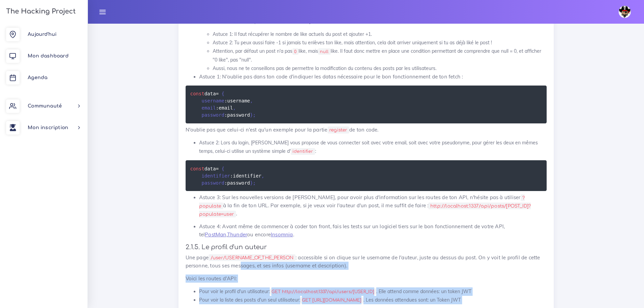  What do you see at coordinates (366, 247) in the screenshot?
I see `h4: 2.1.5. Le profil d'un auteur` at bounding box center [366, 247].